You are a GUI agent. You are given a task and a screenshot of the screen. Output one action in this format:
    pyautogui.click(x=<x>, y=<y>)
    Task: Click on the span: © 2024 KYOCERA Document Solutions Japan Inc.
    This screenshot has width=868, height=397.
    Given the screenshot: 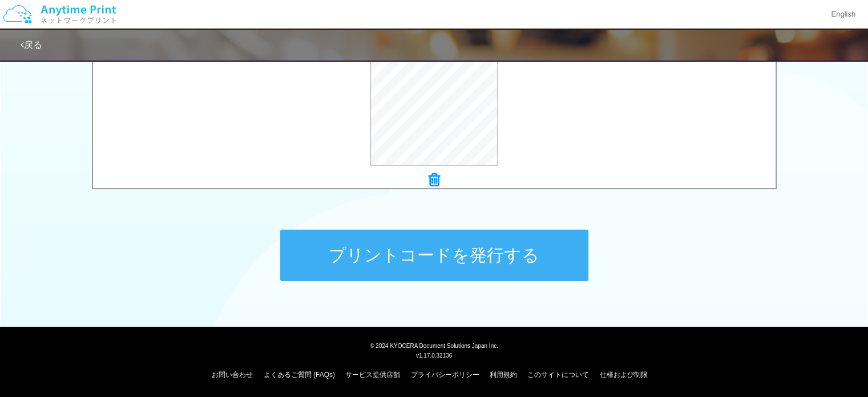 What is the action you would take?
    pyautogui.click(x=434, y=345)
    